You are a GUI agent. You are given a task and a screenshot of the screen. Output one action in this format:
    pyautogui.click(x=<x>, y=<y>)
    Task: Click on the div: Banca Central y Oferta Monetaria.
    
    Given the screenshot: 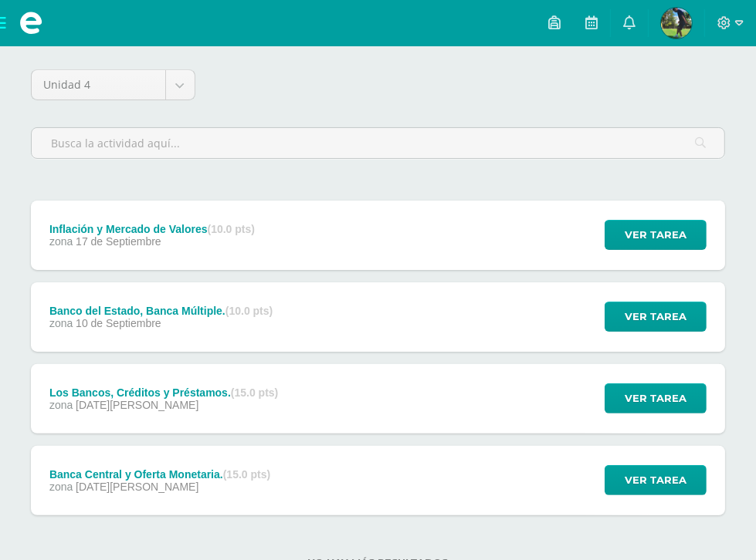 What is the action you would take?
    pyautogui.click(x=160, y=475)
    